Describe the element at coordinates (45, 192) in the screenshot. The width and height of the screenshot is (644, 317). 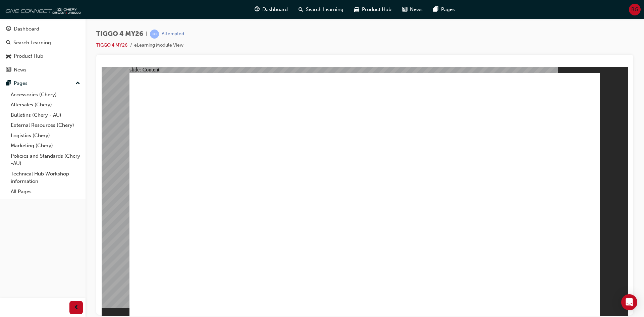
I see `a: All Pages` at that location.